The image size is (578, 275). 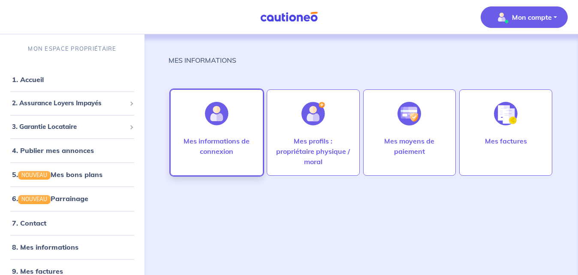 What do you see at coordinates (72, 103) in the screenshot?
I see `div: 2. Assurance Loyers Impayés` at bounding box center [72, 103].